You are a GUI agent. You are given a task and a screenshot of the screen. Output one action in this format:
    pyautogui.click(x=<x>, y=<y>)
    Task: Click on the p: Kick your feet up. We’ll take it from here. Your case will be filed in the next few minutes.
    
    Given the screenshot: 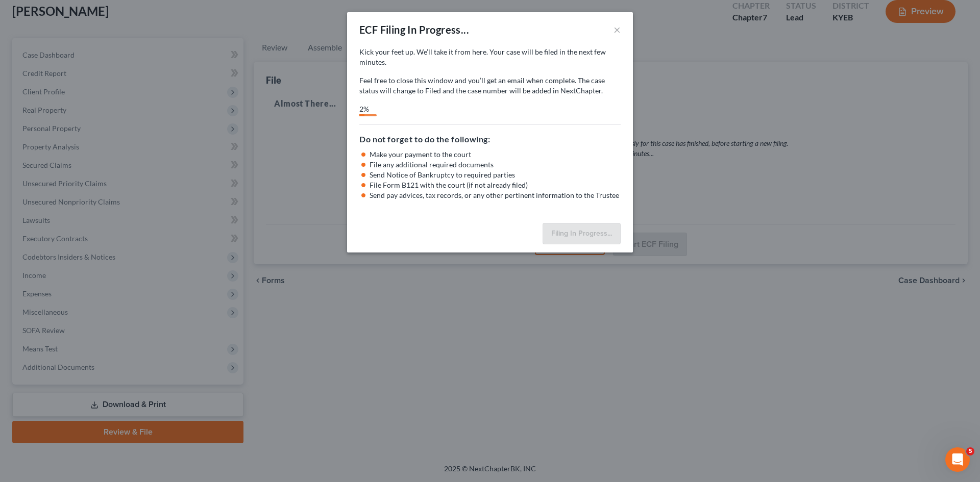 What is the action you would take?
    pyautogui.click(x=490, y=57)
    